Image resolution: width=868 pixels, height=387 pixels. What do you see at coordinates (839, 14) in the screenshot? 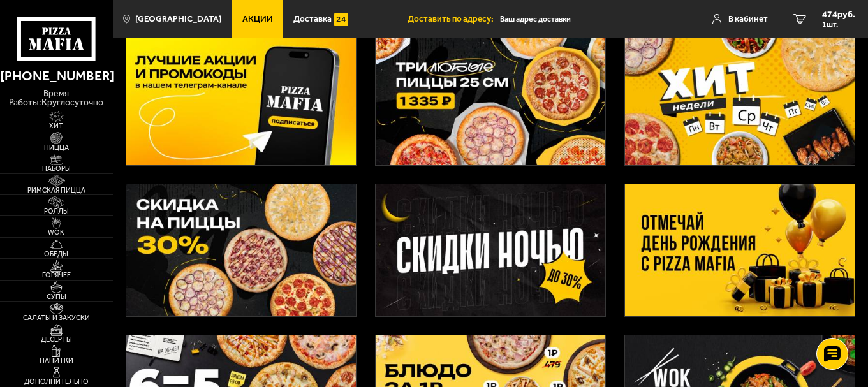
I see `span: 474 руб.` at bounding box center [839, 14].